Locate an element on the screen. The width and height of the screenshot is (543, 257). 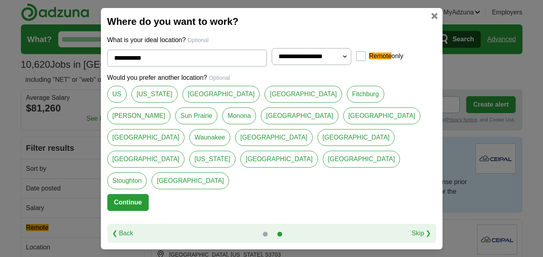
button: Continue is located at coordinates (128, 203).